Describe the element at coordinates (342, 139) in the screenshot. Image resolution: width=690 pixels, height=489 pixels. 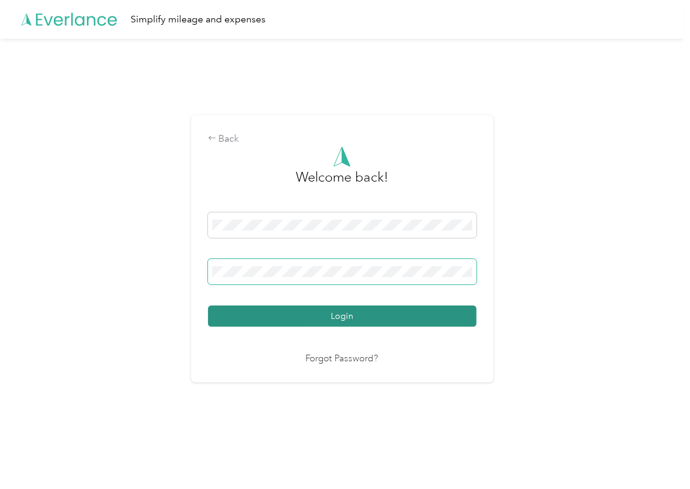
I see `div: Back` at that location.